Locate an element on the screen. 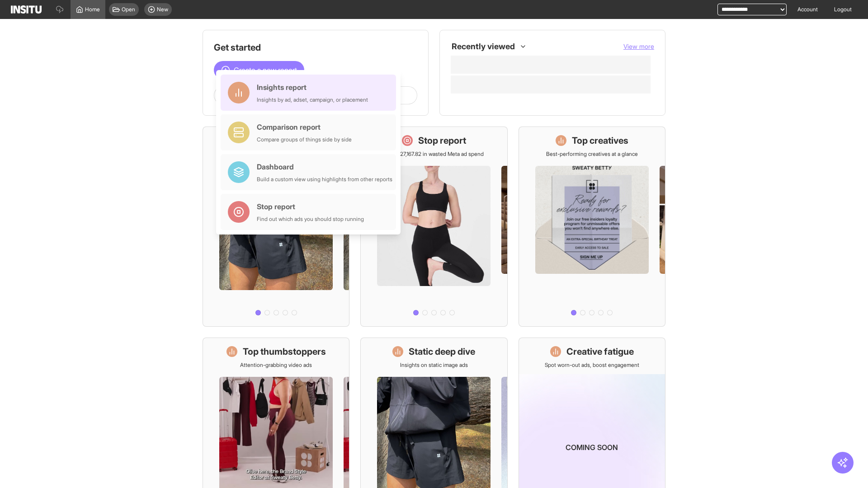 The width and height of the screenshot is (868, 488). span: New is located at coordinates (163, 9).